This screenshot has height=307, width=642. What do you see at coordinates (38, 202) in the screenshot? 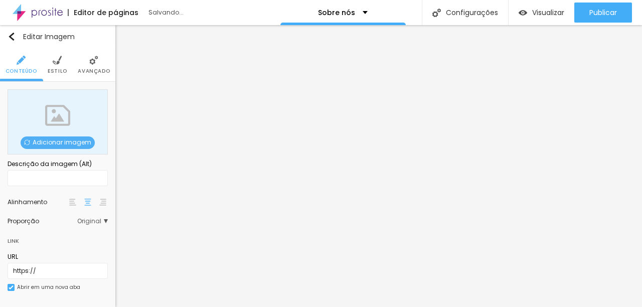
I see `div: Alinhamento` at bounding box center [38, 202].